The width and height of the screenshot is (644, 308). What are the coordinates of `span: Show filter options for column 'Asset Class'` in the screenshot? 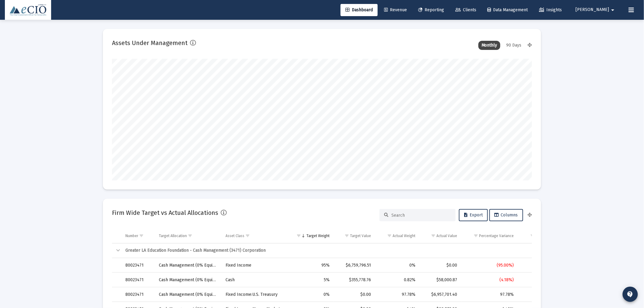 It's located at (248, 236).